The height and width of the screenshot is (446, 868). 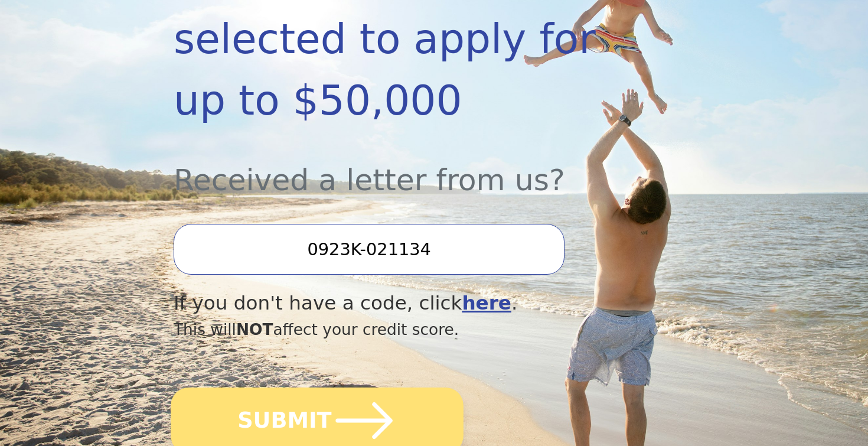 I want to click on div: Received a letter from us?, so click(x=395, y=167).